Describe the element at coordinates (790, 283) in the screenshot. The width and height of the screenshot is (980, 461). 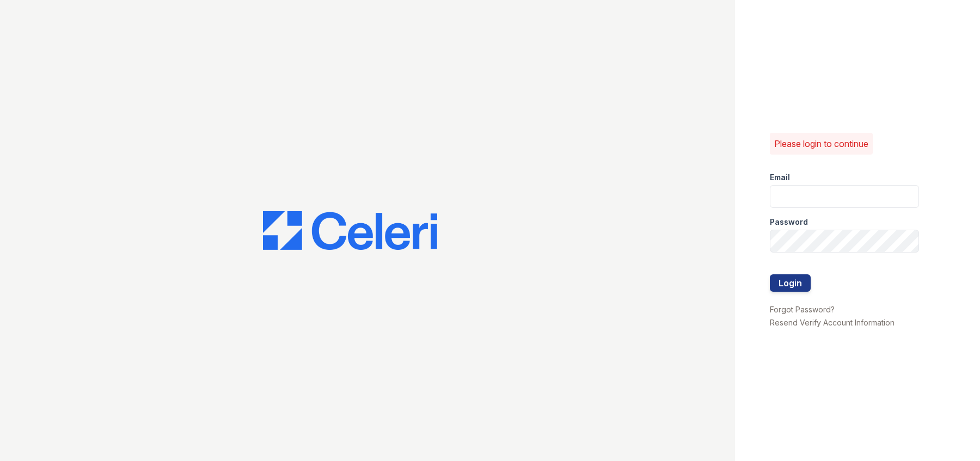
I see `button: Login` at that location.